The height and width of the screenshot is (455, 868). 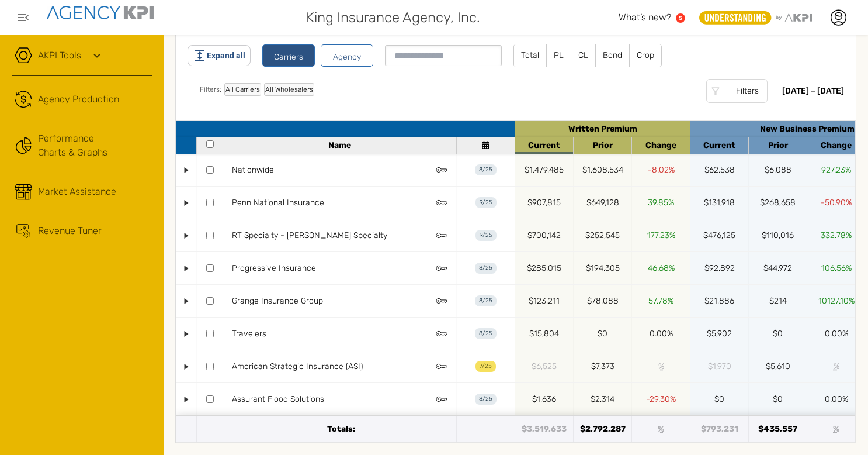 I want to click on div: Network -11.85%, so click(x=661, y=169).